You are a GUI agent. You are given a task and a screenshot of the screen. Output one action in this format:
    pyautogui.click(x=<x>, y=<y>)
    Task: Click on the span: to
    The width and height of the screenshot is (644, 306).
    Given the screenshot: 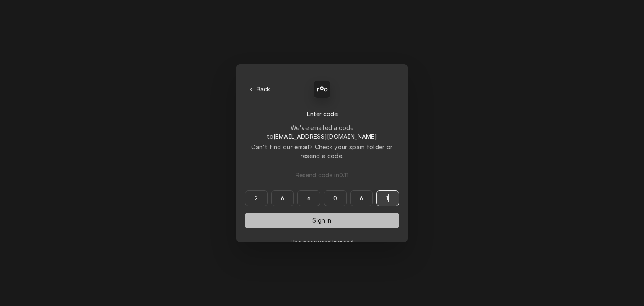 What is the action you would take?
    pyautogui.click(x=322, y=136)
    